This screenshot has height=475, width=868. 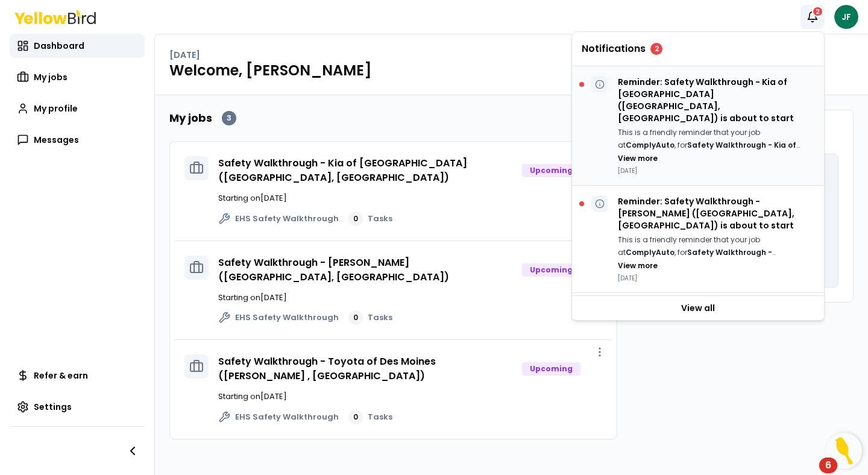 I want to click on h2: My jobs, so click(x=190, y=118).